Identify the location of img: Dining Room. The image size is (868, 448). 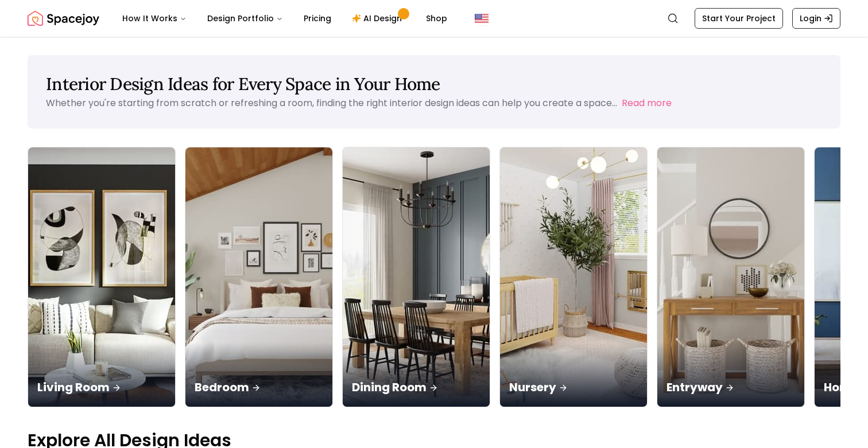
(416, 277).